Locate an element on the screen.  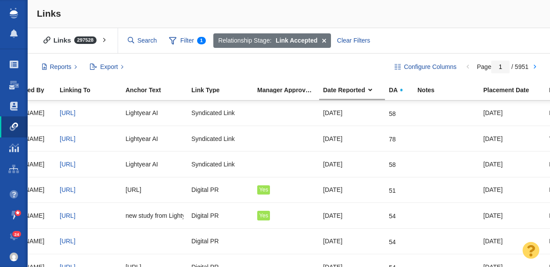
div: Link Type is located at coordinates (224, 90).